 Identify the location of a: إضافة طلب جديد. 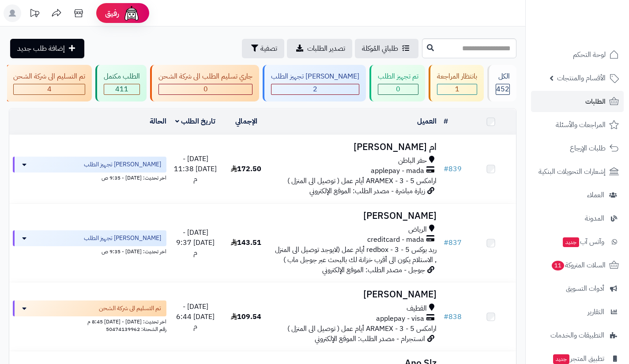
(47, 49).